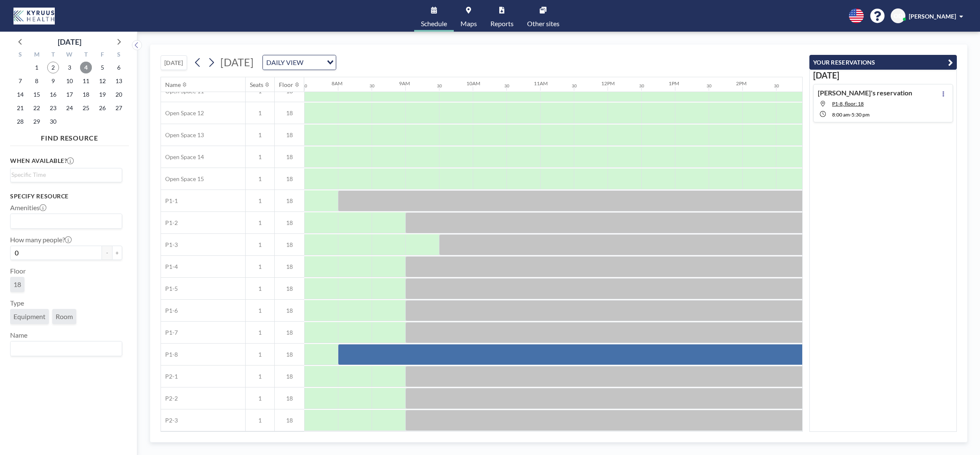 The height and width of the screenshot is (455, 980). I want to click on label: How many people?, so click(41, 239).